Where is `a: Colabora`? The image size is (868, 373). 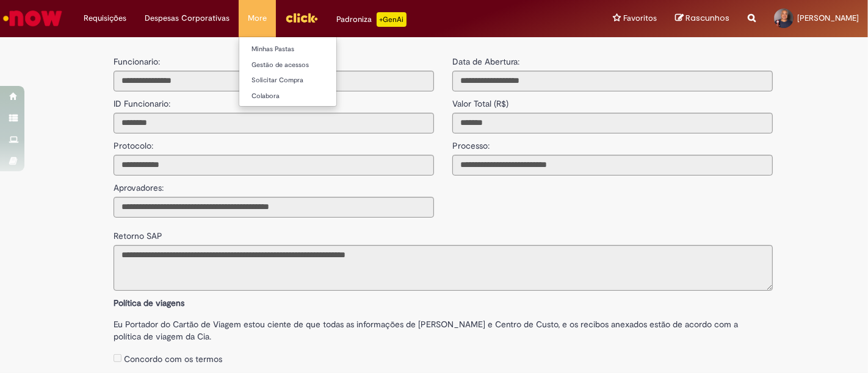
a: Colabora is located at coordinates (306, 97).